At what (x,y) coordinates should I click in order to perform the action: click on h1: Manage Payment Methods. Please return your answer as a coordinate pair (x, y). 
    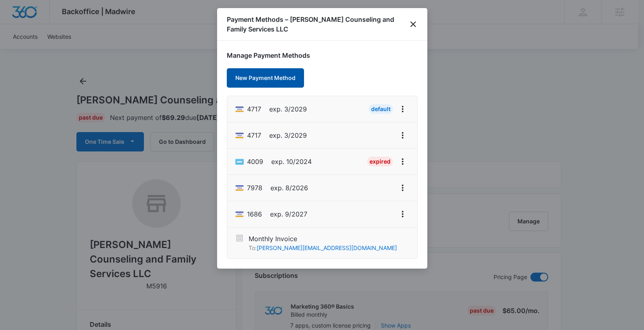
    Looking at the image, I should click on (322, 56).